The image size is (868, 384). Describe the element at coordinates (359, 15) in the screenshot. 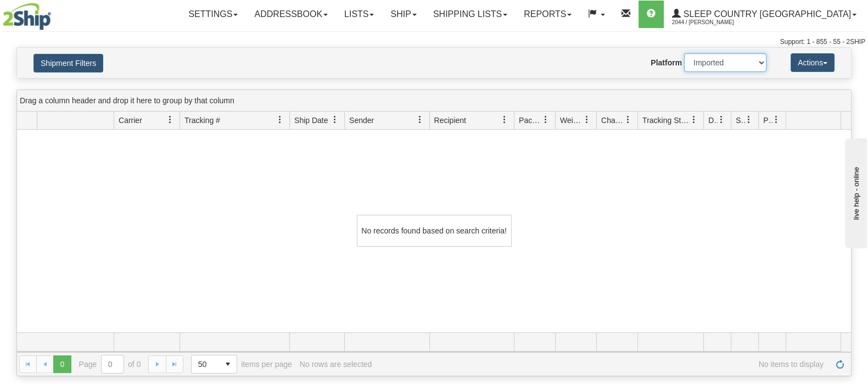

I see `a: Lists` at that location.